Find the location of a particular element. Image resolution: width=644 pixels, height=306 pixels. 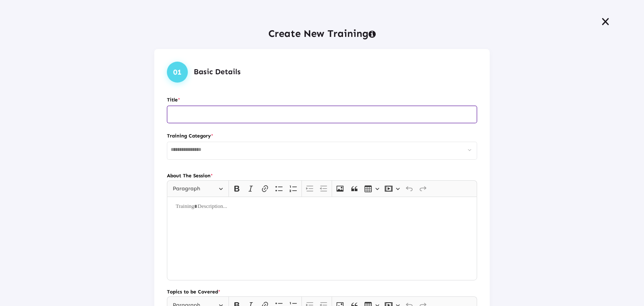

h2: Create New Training is located at coordinates (322, 33).